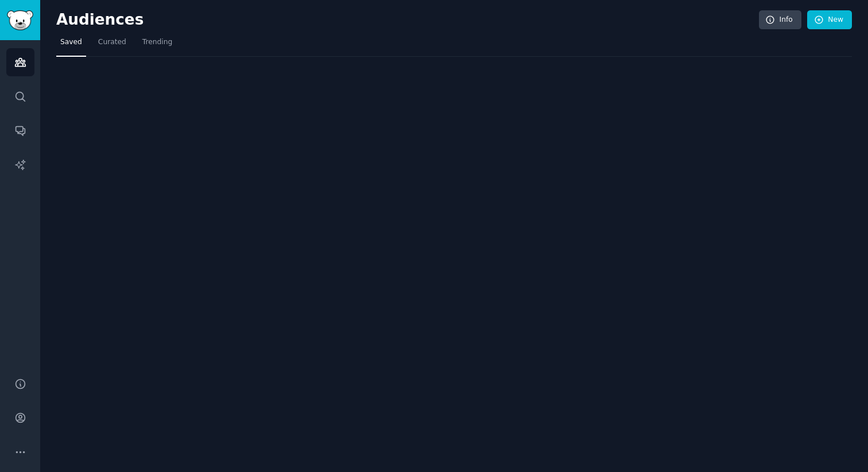 The width and height of the screenshot is (868, 472). What do you see at coordinates (71, 43) in the screenshot?
I see `span: Saved` at bounding box center [71, 43].